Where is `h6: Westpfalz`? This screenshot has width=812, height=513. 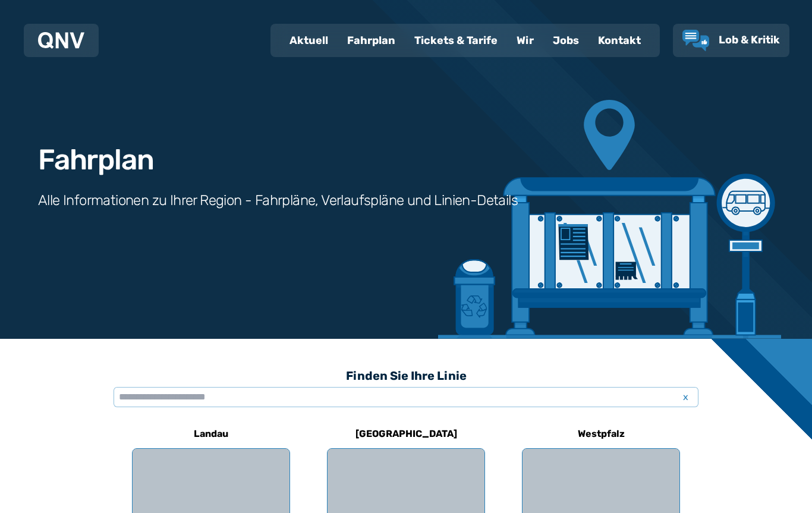
h6: Westpfalz is located at coordinates (601, 434).